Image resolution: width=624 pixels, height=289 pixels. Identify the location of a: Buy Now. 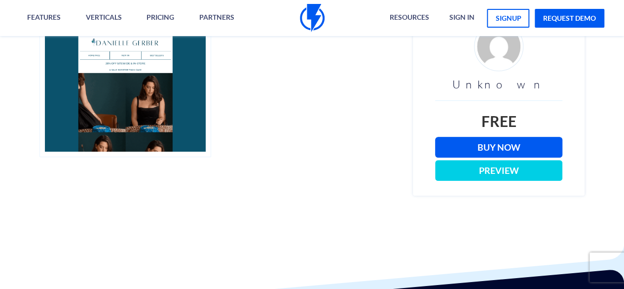
(499, 147).